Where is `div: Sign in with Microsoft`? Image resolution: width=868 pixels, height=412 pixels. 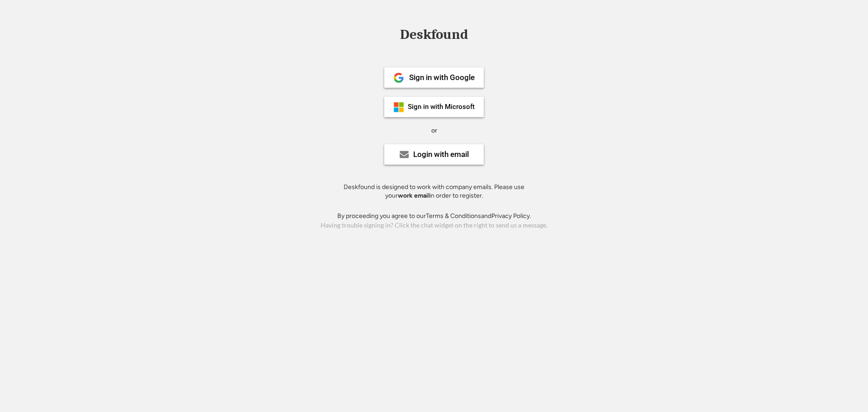
div: Sign in with Microsoft is located at coordinates (441, 106).